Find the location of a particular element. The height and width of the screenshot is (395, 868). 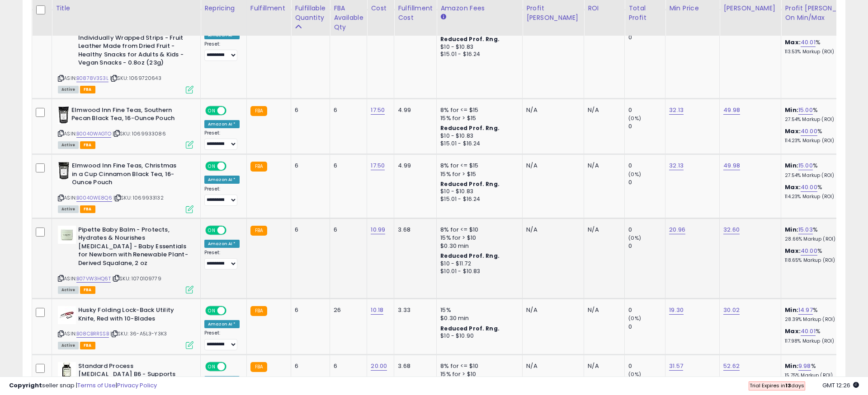

b: SOLELY - Organic Spicy Pineapple Chili and Salt Fruit Jerky - 12 Individually Wrapped Strips - Fr... is located at coordinates (133, 44).